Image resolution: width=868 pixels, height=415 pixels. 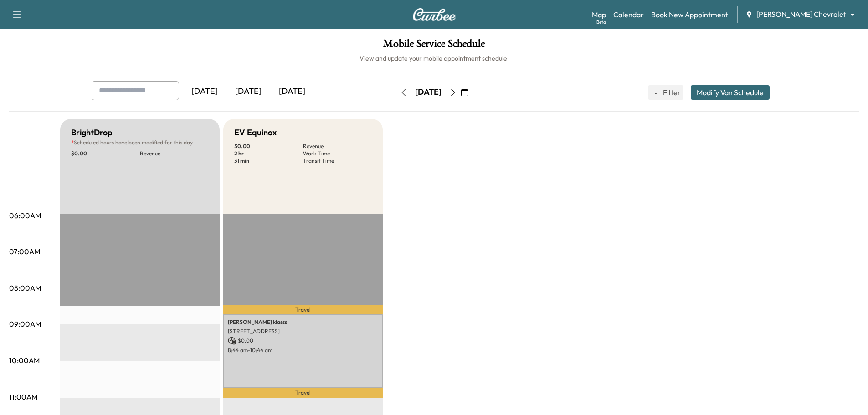 What do you see at coordinates (25, 288) in the screenshot?
I see `p: 08:00AM` at bounding box center [25, 288].